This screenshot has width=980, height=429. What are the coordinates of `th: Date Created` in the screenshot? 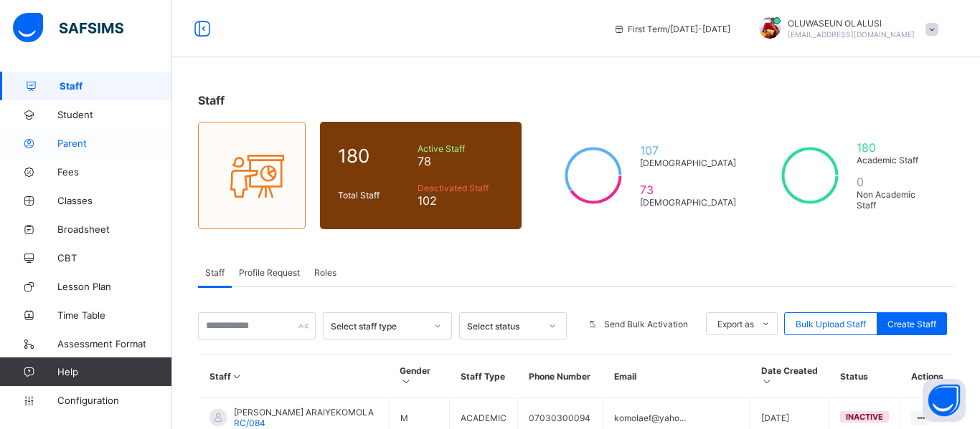 It's located at (790, 376).